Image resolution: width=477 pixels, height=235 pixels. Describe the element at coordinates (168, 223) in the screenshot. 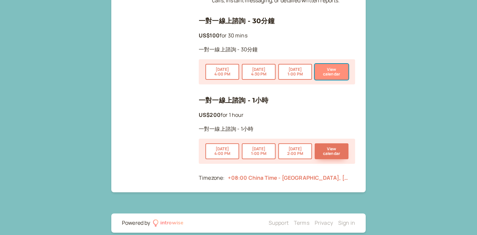

I see `a: introwise` at that location.